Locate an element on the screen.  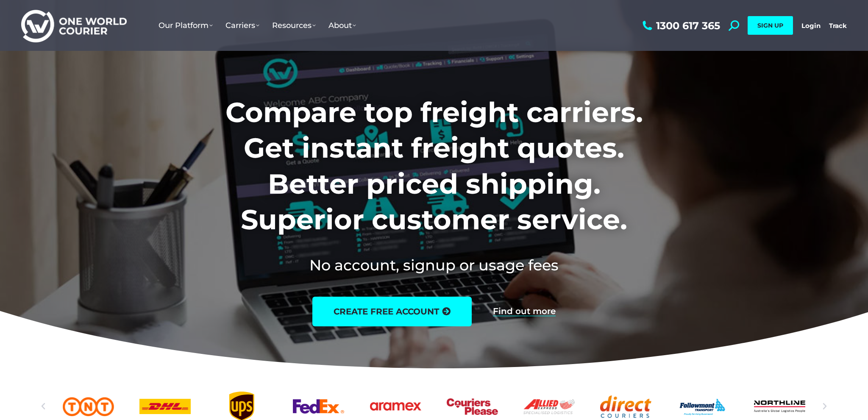
a: Carriers is located at coordinates (242, 25).